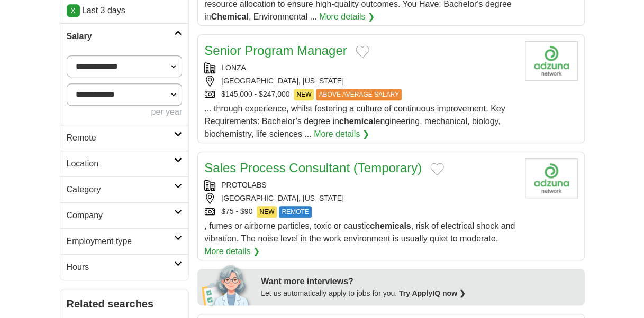  Describe the element at coordinates (124, 304) in the screenshot. I see `h2: Related searches` at that location.